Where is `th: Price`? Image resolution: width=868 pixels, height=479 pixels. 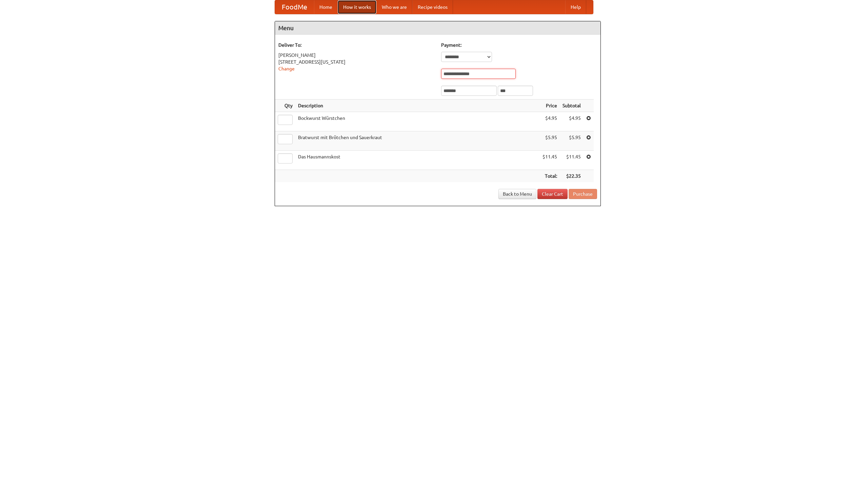
th: Price is located at coordinates (550, 106).